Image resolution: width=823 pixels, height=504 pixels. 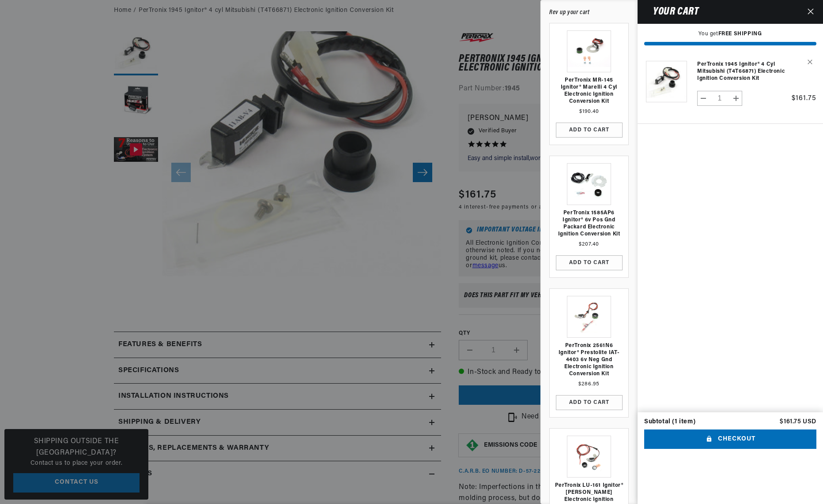 What do you see at coordinates (730, 34) in the screenshot?
I see `p: You get` at bounding box center [730, 34].